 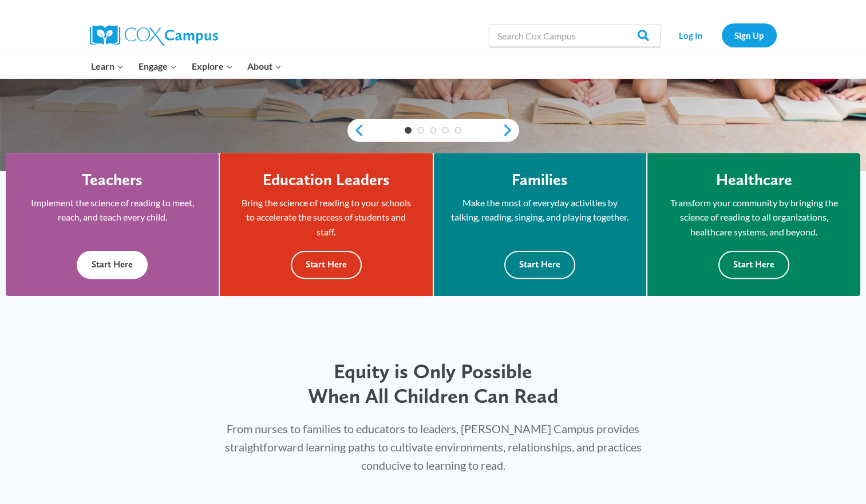 I want to click on p: Make the most of everyday activities by talking, reading, singing, and playing together., so click(x=539, y=210).